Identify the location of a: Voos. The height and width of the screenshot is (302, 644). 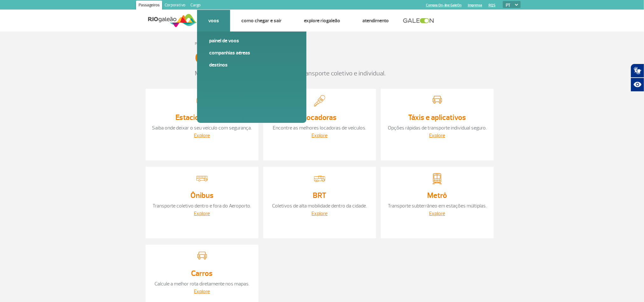
(214, 20).